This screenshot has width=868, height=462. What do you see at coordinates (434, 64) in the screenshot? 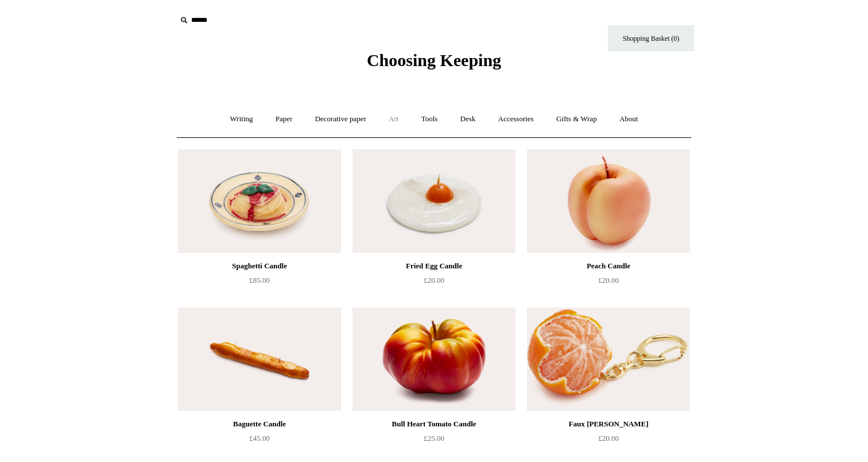
I see `a: Choosing Keeping` at bounding box center [434, 64].